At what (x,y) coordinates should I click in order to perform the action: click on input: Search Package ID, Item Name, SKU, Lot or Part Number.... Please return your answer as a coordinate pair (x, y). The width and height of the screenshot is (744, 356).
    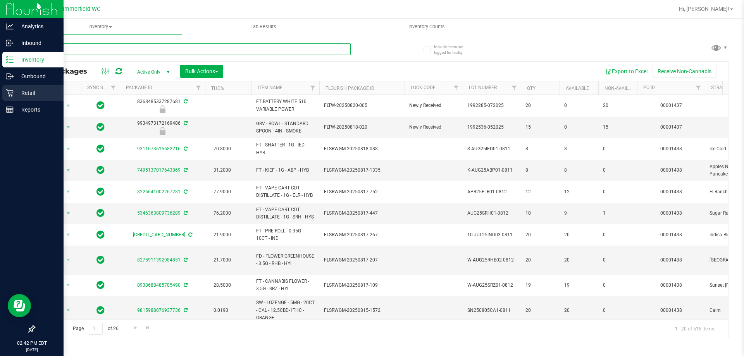
    Looking at the image, I should click on (192, 49).